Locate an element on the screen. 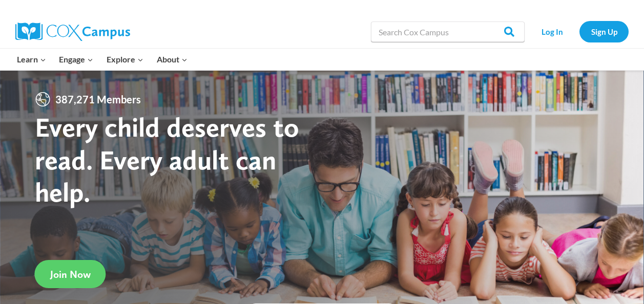  a: Sign Up is located at coordinates (604, 31).